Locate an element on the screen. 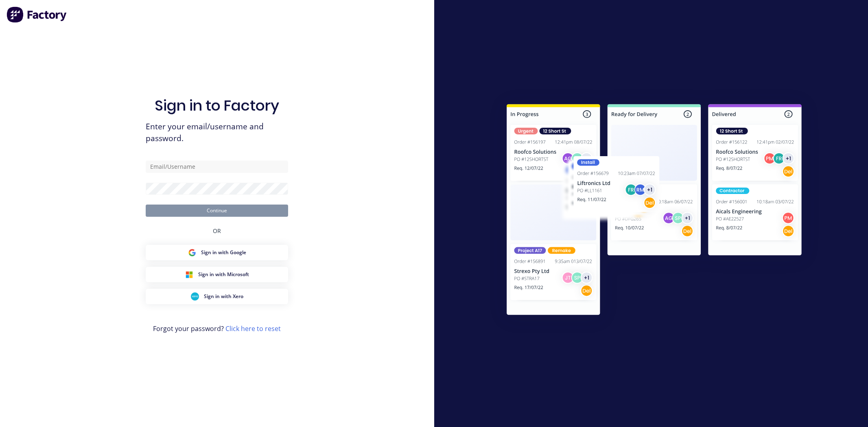  img: Google Sign in is located at coordinates (192, 253).